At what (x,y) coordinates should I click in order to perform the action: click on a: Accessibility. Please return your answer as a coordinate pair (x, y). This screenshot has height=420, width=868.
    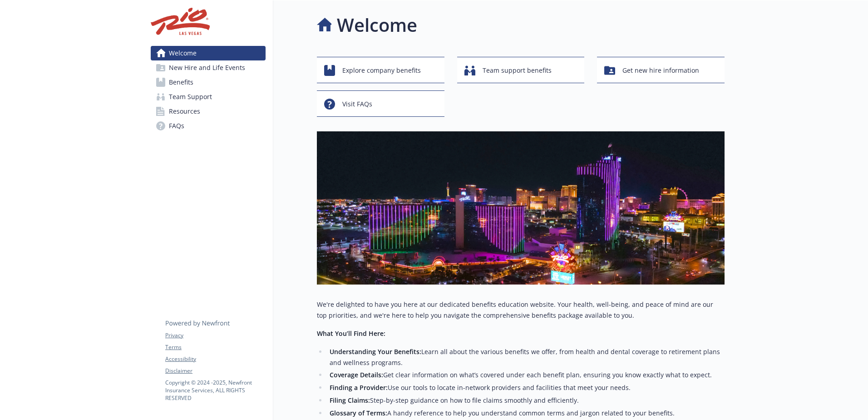
    Looking at the image, I should click on (215, 359).